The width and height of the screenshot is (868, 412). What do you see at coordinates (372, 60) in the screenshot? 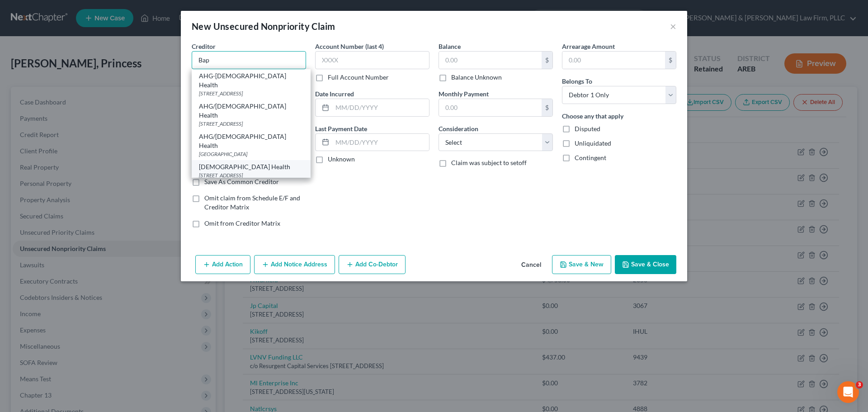
I see `input: XXXX` at bounding box center [372, 60].